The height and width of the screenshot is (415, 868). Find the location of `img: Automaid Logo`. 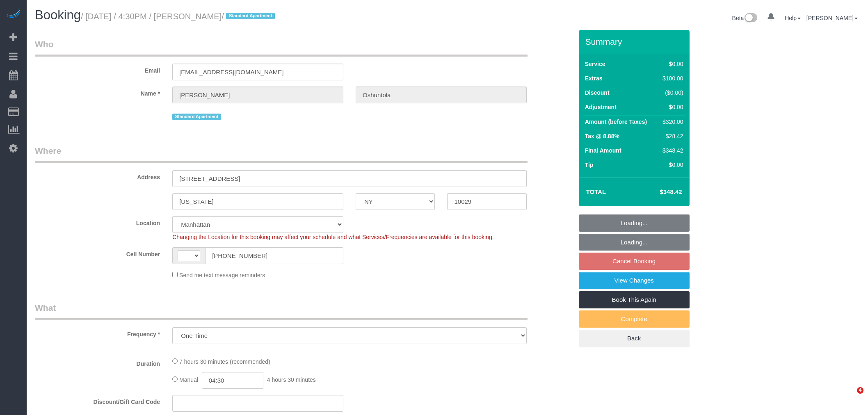

img: Automaid Logo is located at coordinates (13, 14).